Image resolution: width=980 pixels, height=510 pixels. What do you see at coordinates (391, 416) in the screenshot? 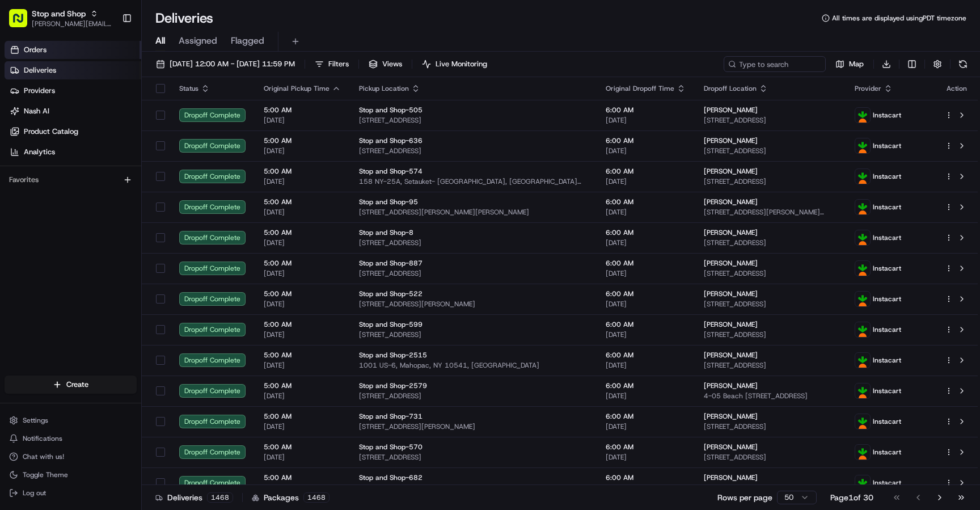
I see `span: Stop and Shop-731` at bounding box center [391, 416].